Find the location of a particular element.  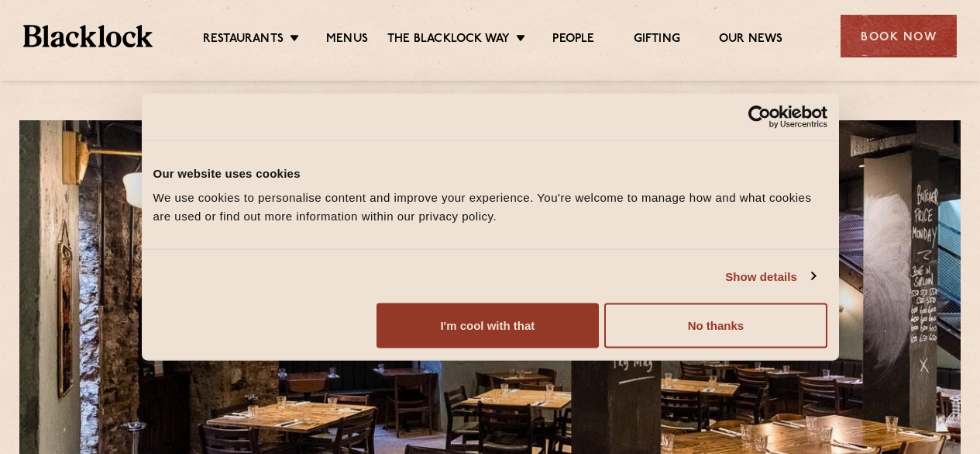

a: Show details is located at coordinates (770, 276).